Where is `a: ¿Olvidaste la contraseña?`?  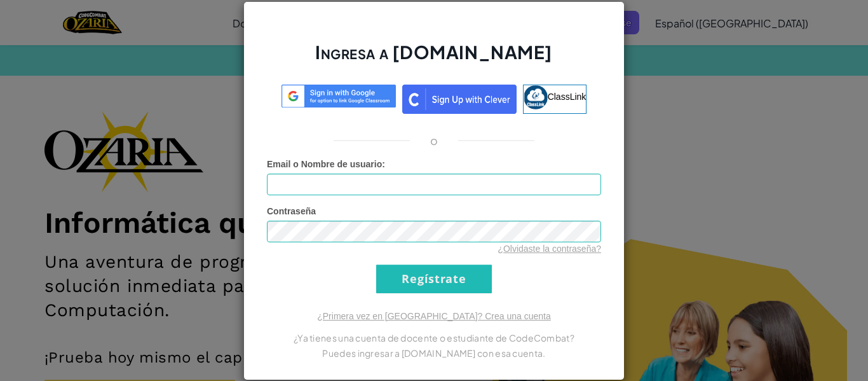
a: ¿Olvidaste la contraseña? is located at coordinates (549, 249).